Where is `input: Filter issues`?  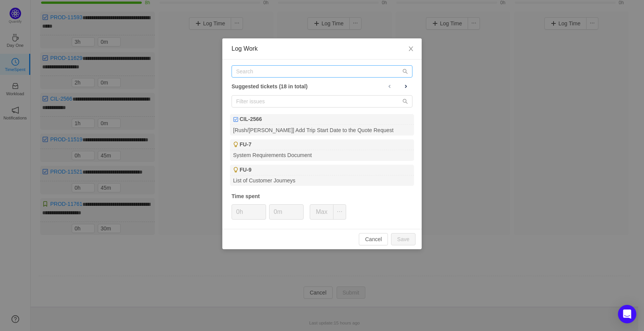 input: Filter issues is located at coordinates (322, 101).